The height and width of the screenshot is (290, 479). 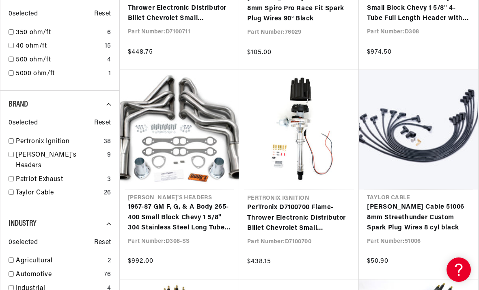 I want to click on a: Pertronix Ignition, so click(x=58, y=142).